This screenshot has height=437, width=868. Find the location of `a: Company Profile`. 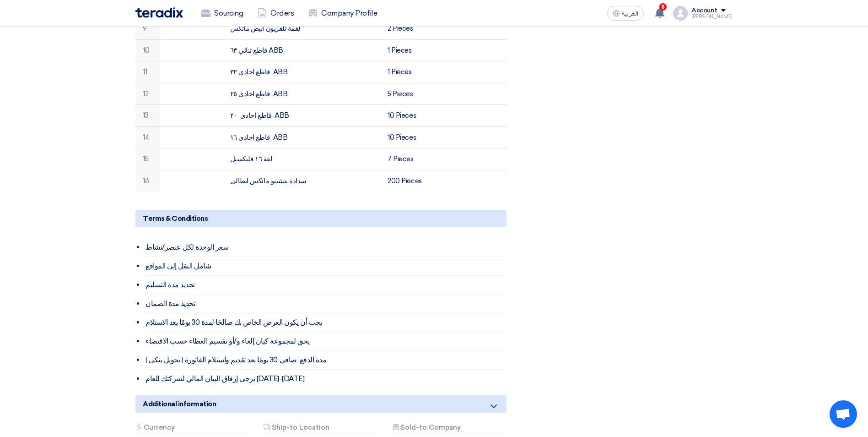

a: Company Profile is located at coordinates (342, 13).